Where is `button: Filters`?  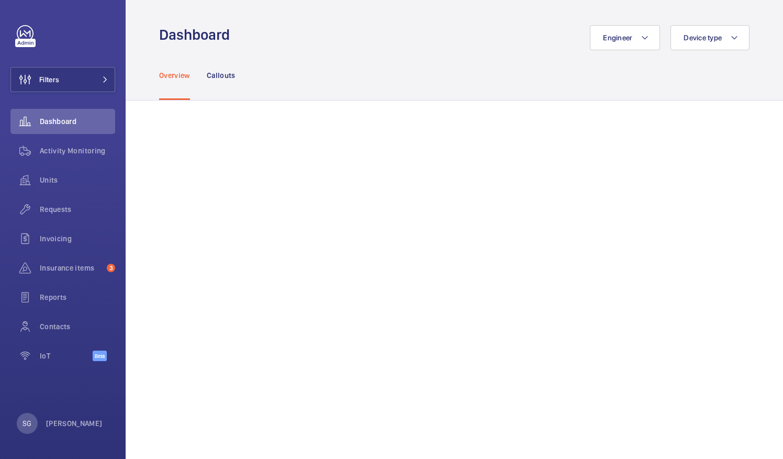 button: Filters is located at coordinates (63, 80).